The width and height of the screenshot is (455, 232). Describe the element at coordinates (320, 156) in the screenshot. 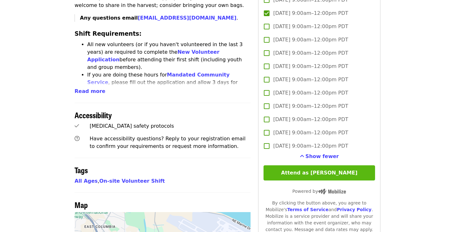

I see `button: See more timeslots` at that location.